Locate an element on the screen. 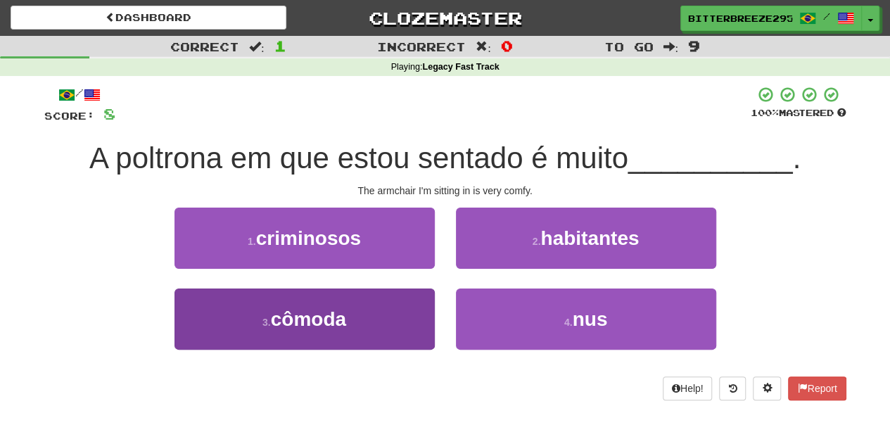  button: 4.nus is located at coordinates (586, 319).